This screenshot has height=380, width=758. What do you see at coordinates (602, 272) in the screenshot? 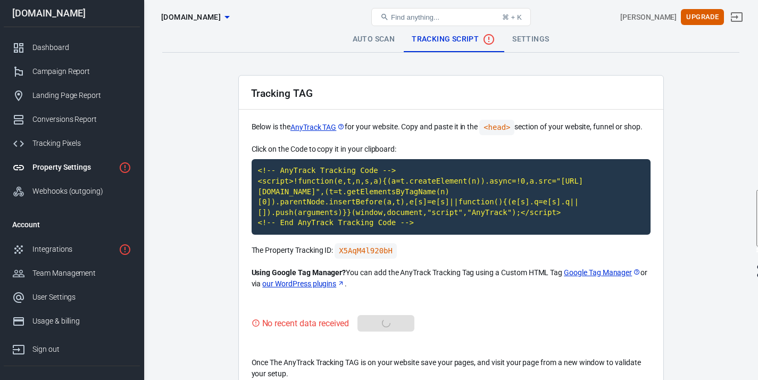
I see `a: Google Tag Manager` at bounding box center [602, 272].